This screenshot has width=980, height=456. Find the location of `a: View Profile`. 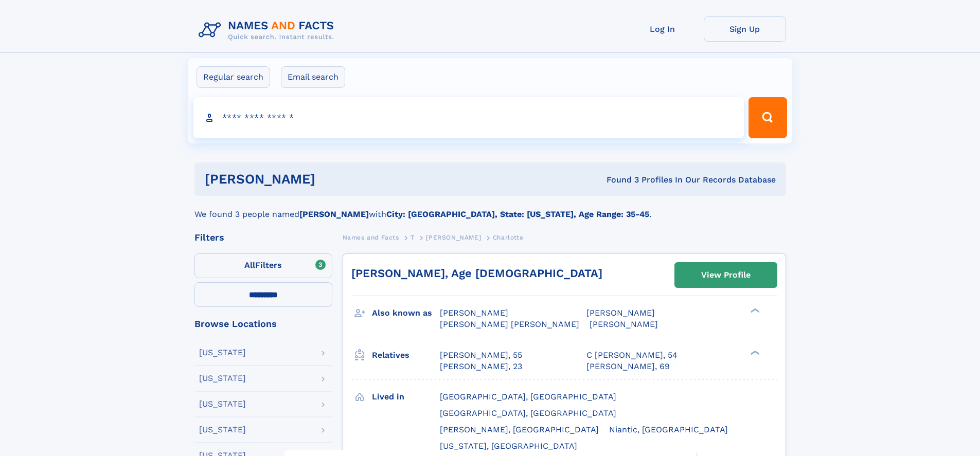

a: View Profile is located at coordinates (726, 275).